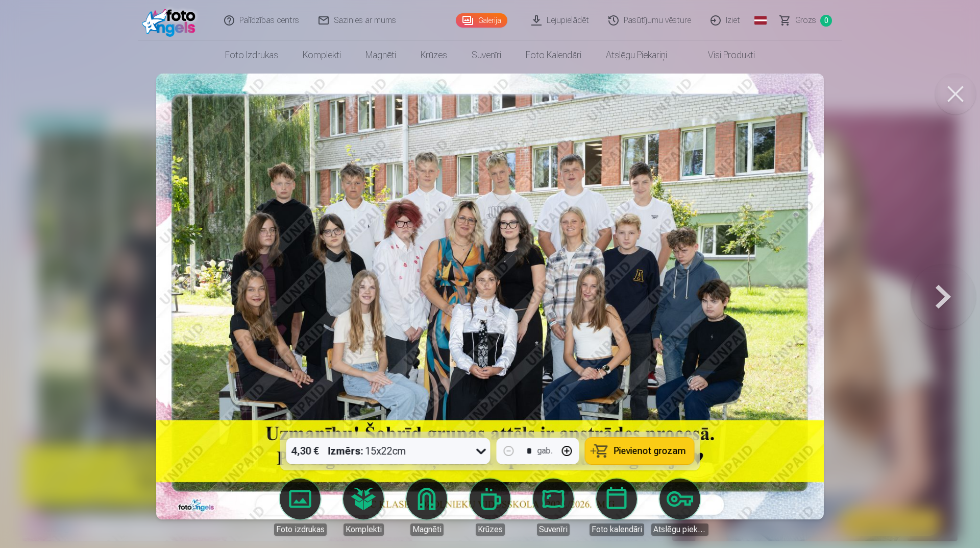 This screenshot has width=980, height=548. I want to click on div: Magnēti, so click(427, 529).